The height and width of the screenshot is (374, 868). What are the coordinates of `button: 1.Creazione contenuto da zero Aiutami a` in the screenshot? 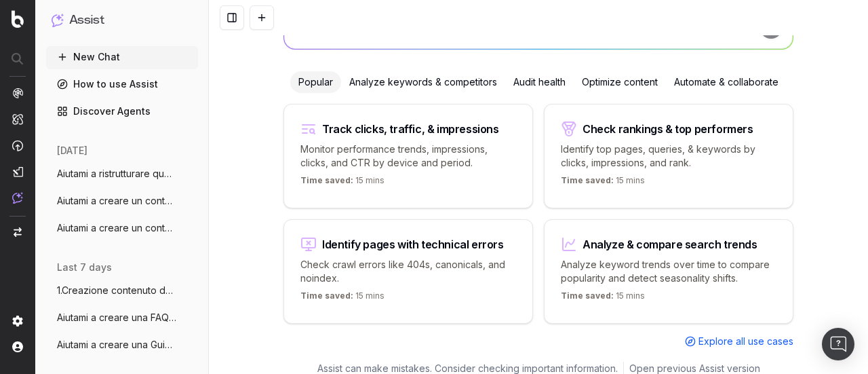 It's located at (122, 290).